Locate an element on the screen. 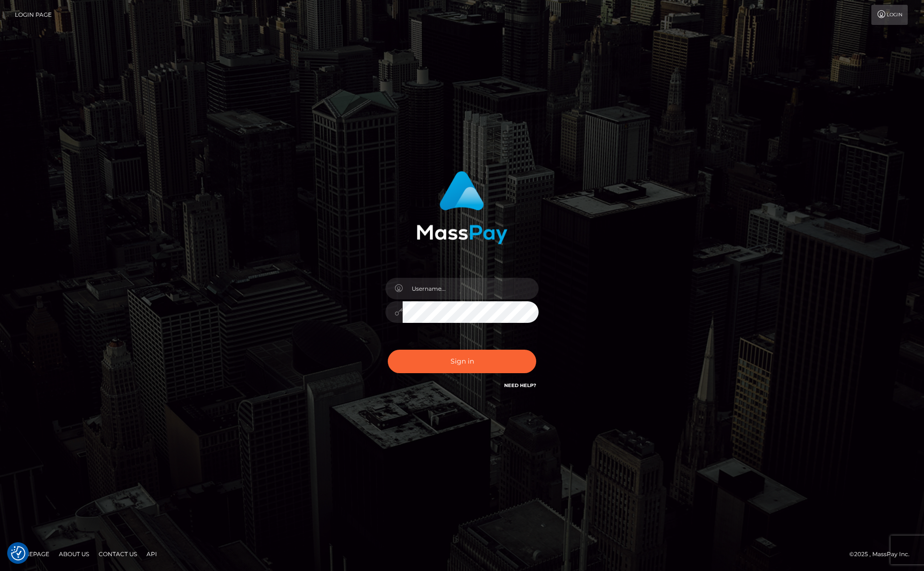  button: Consent Preferences is located at coordinates (18, 553).